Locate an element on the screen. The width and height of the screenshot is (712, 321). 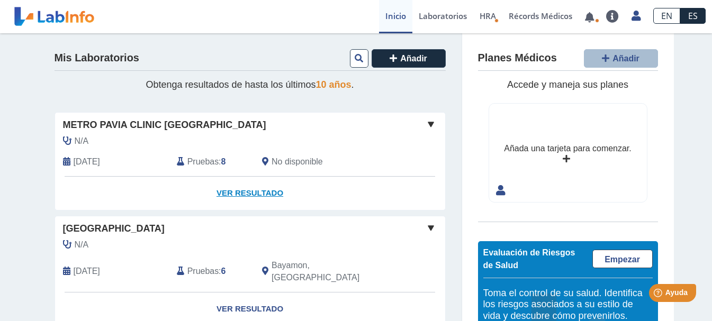
span: Accede y maneja sus planes is located at coordinates (567, 85).